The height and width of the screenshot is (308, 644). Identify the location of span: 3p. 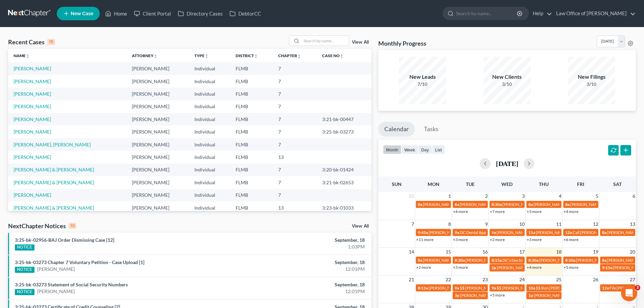
(457, 295).